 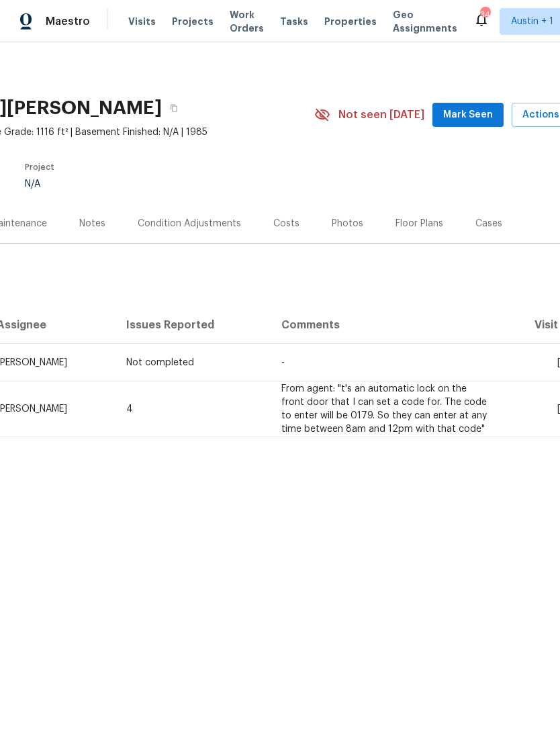 I want to click on div: Photos, so click(x=347, y=224).